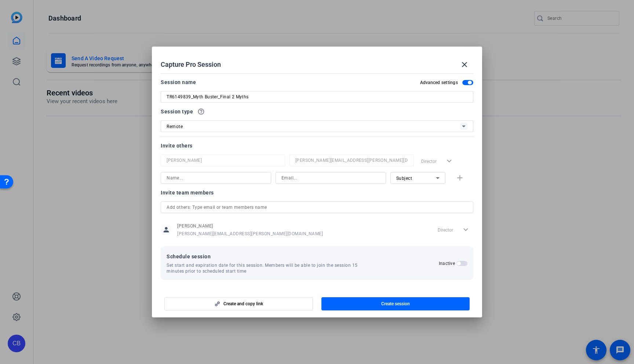 Image resolution: width=634 pixels, height=364 pixels. What do you see at coordinates (303, 256) in the screenshot?
I see `span: Schedule session` at bounding box center [303, 256].